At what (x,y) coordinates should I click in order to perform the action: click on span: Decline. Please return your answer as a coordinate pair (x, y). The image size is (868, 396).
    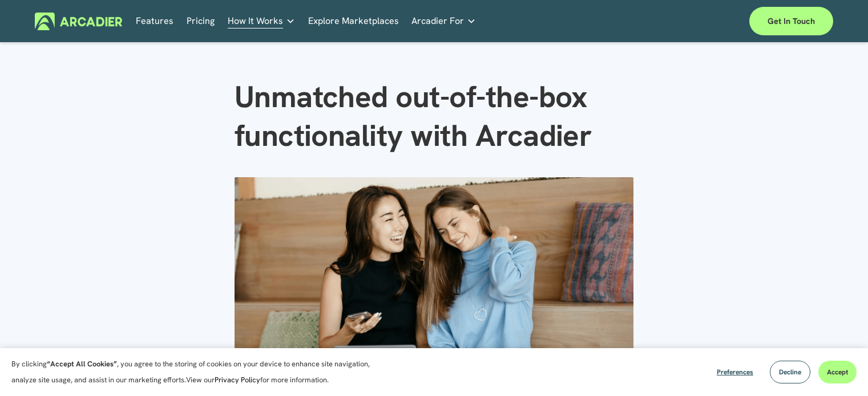
    Looking at the image, I should click on (790, 372).